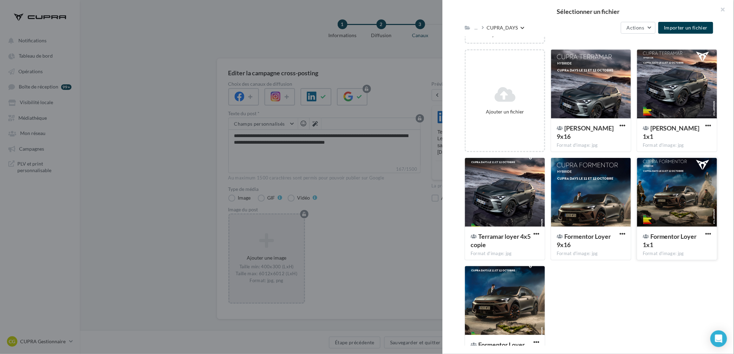  What do you see at coordinates (502, 27) in the screenshot?
I see `div: CUPRA_DAYS` at bounding box center [502, 27].